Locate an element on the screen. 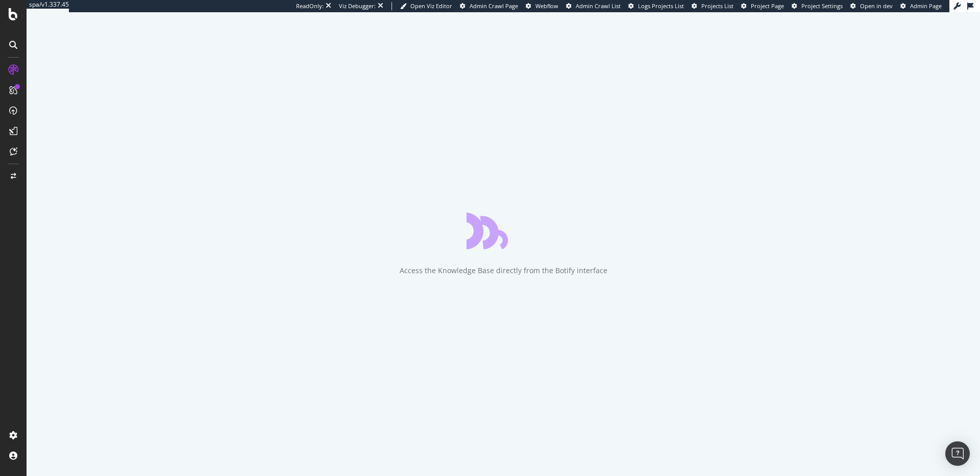  span: Logs Projects List is located at coordinates (661, 5).